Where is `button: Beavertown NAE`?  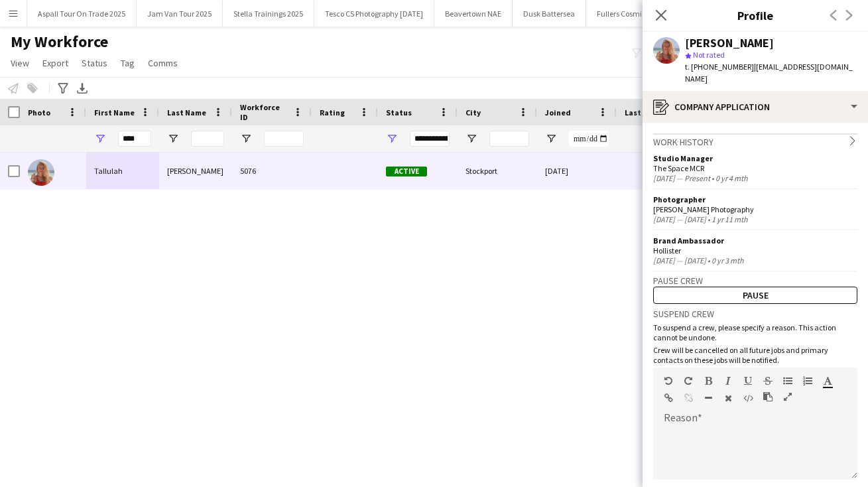
button: Beavertown NAE is located at coordinates (473, 14).